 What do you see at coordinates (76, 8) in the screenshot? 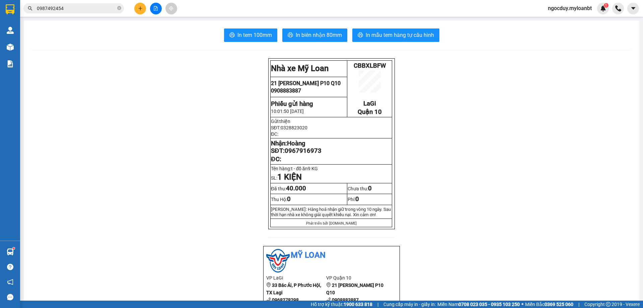
I see `input: Tìm tên, số ĐT hoặc mã đơn` at bounding box center [76, 8].